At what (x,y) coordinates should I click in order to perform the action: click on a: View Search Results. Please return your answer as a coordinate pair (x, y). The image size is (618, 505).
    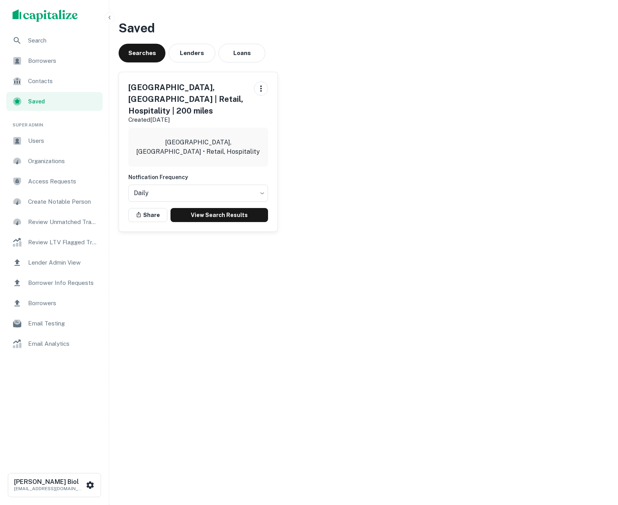
    Looking at the image, I should click on (219, 215).